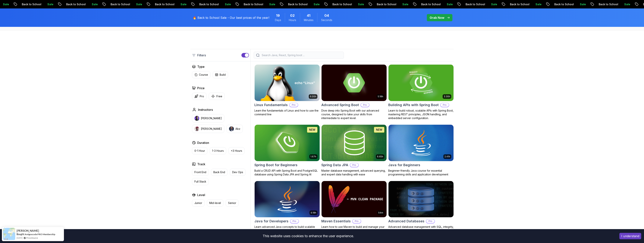  I want to click on h2: Maven Essentials, so click(336, 221).